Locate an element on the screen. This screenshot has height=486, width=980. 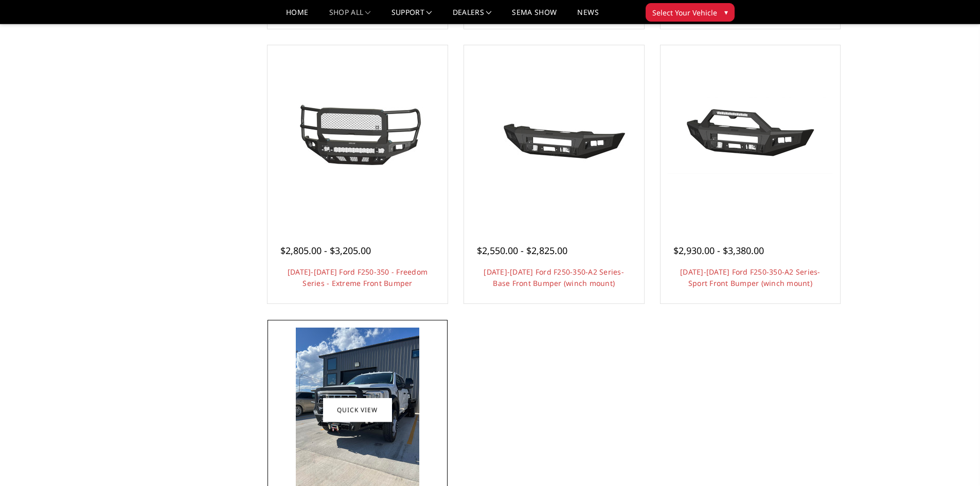
a: SEMA Show is located at coordinates (534, 16).